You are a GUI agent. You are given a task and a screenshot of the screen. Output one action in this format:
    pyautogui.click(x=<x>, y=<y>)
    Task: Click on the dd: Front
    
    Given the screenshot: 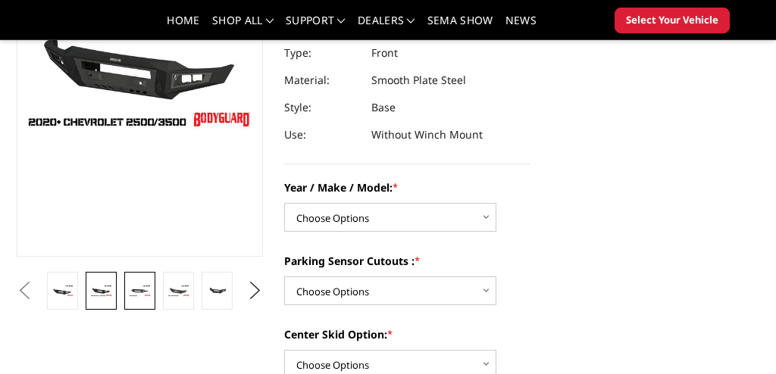 What is the action you would take?
    pyautogui.click(x=384, y=53)
    